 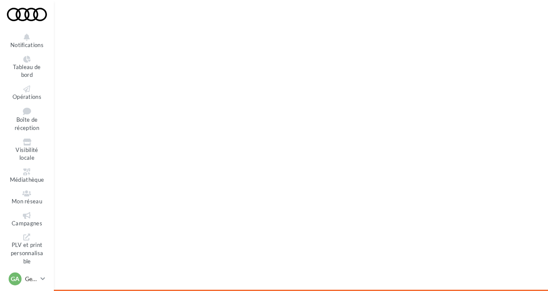 I want to click on p: Gest Audi, so click(x=31, y=279).